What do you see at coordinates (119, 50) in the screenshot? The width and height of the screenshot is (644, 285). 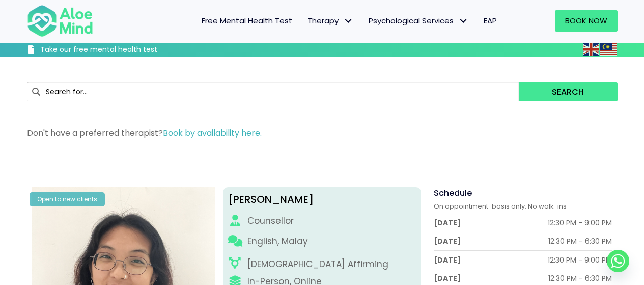 I see `a: Take our free mental health test` at bounding box center [119, 50].